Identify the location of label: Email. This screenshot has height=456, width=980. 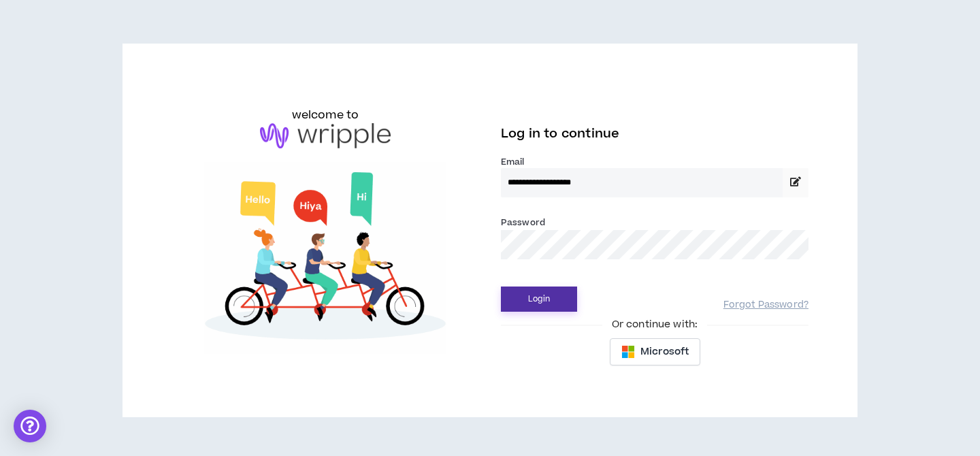
(655, 162).